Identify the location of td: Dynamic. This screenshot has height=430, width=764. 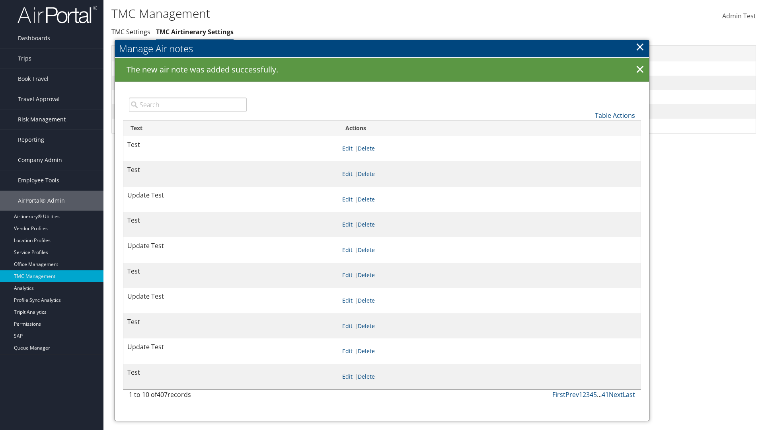
(349, 111).